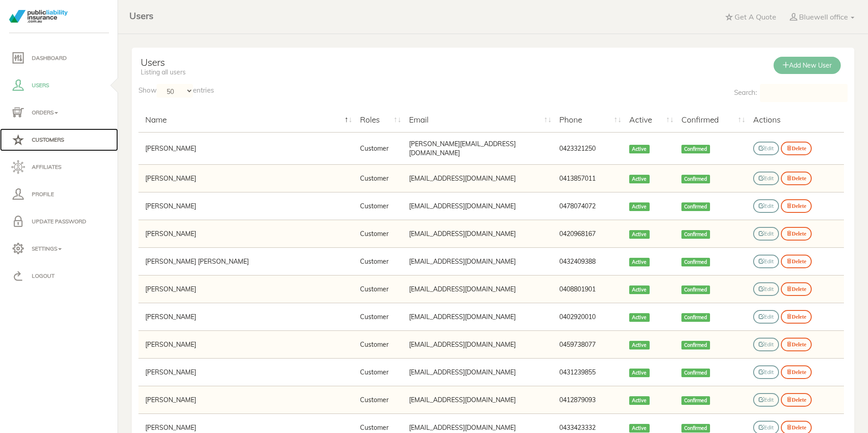 Image resolution: width=868 pixels, height=433 pixels. Describe the element at coordinates (59, 167) in the screenshot. I see `p: Affiliates` at that location.